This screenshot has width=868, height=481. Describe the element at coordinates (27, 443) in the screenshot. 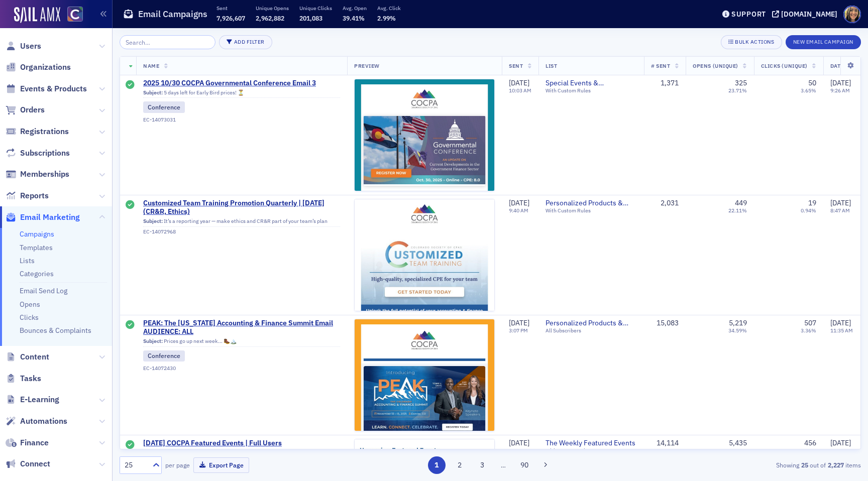

I see `a: Finance` at that location.